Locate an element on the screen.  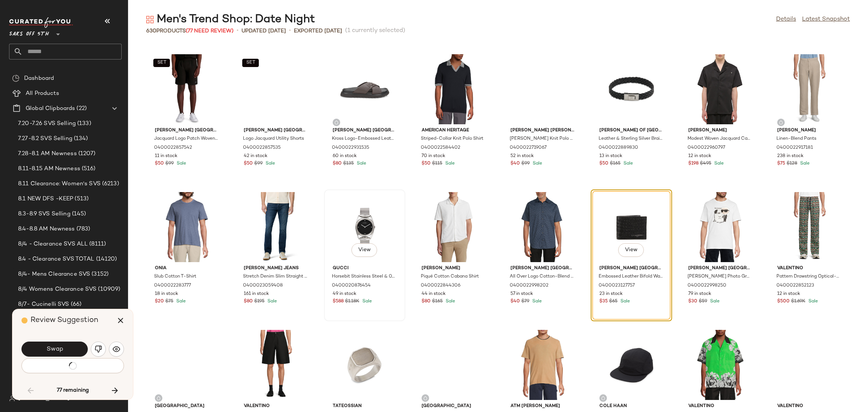
span: Horsebit Stainless Steel & 0.02 TCW Diamond Bracelet Watch/34MM is located at coordinates (363, 277).